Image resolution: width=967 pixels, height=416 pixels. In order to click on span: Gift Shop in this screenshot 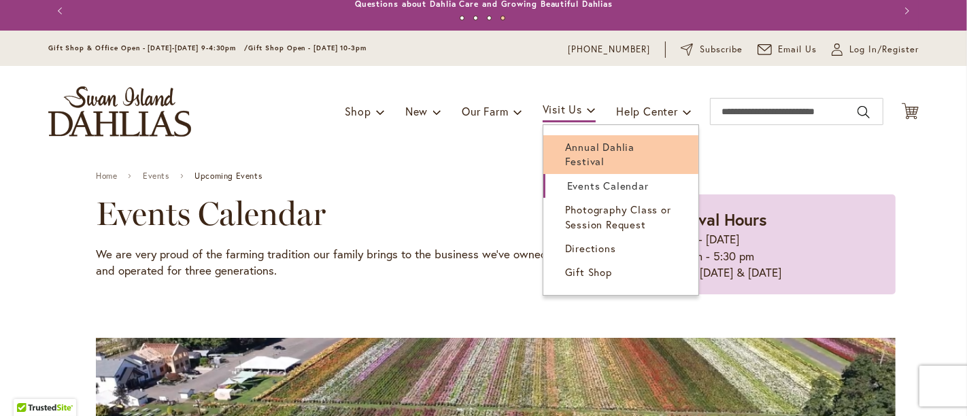, I will do `click(588, 272)`.